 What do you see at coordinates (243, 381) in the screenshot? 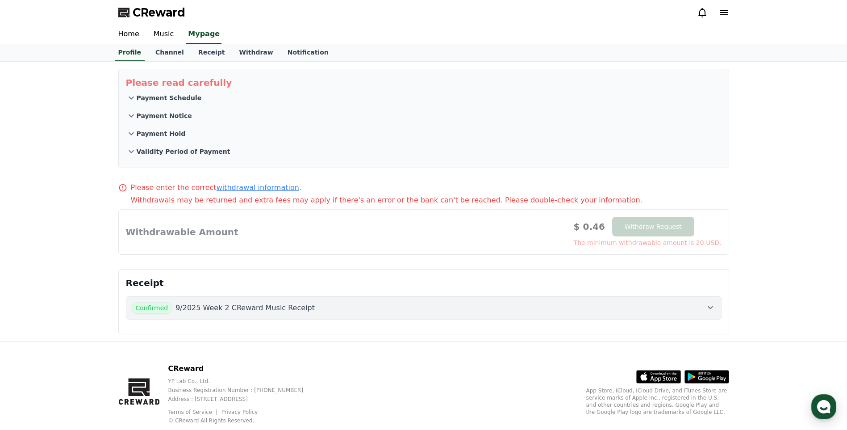
I see `p: YP Lab Co., Ltd.` at bounding box center [243, 381].